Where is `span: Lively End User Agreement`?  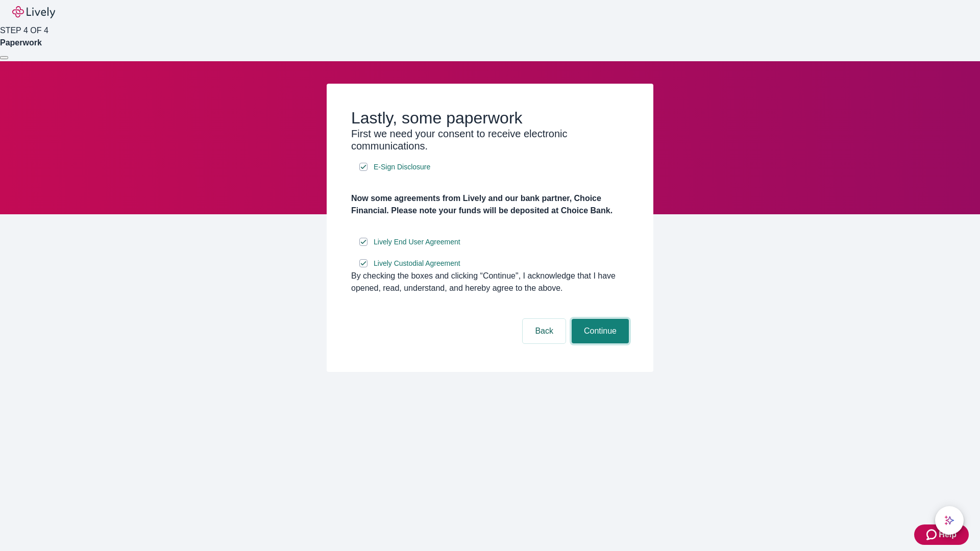
span: Lively End User Agreement is located at coordinates (417, 242).